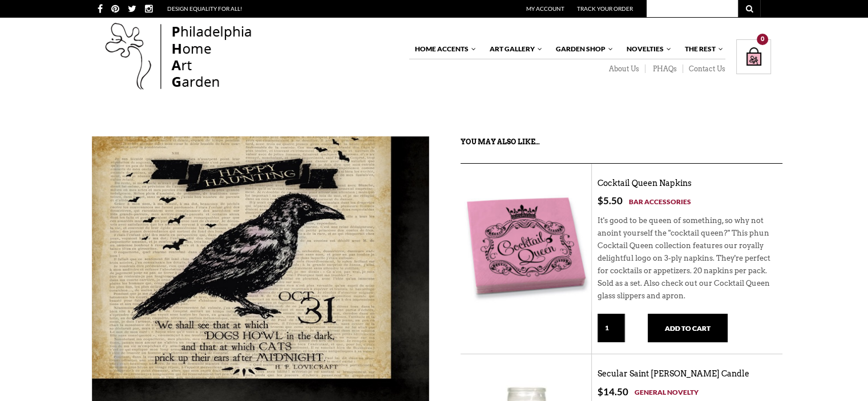  Describe the element at coordinates (763, 39) in the screenshot. I see `div: 0` at that location.